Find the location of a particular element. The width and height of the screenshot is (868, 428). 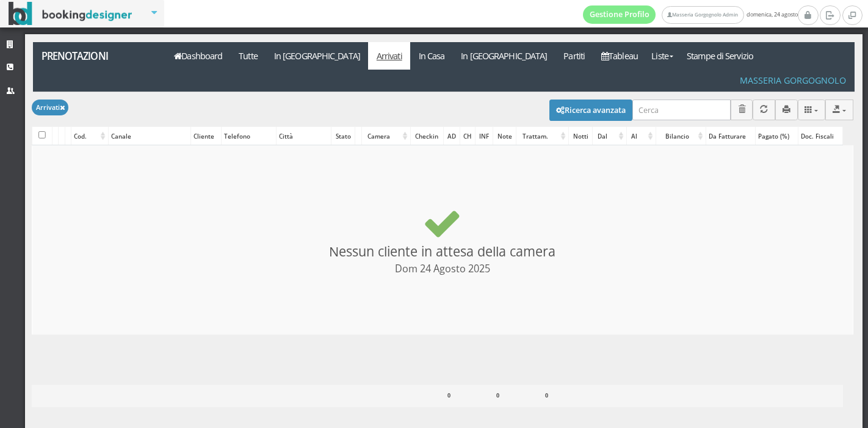

div: Notti is located at coordinates (580, 136).